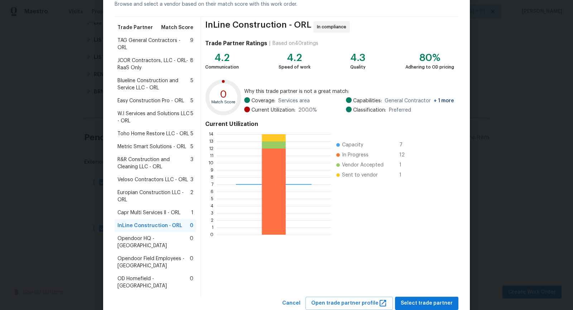 The height and width of the screenshot is (310, 573). Describe the element at coordinates (212, 177) in the screenshot. I see `text: 8` at that location.